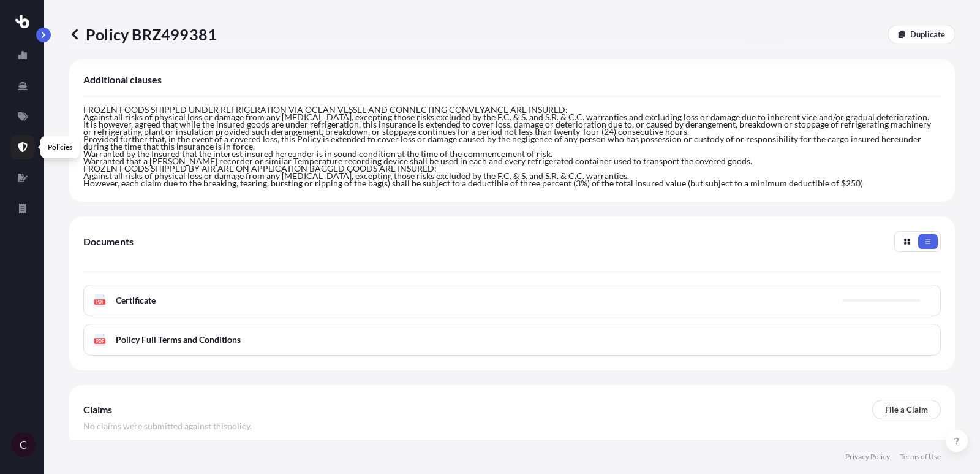 The width and height of the screenshot is (980, 474). What do you see at coordinates (512, 340) in the screenshot?
I see `a: PDFPolicy Full Terms and Conditions` at bounding box center [512, 340].